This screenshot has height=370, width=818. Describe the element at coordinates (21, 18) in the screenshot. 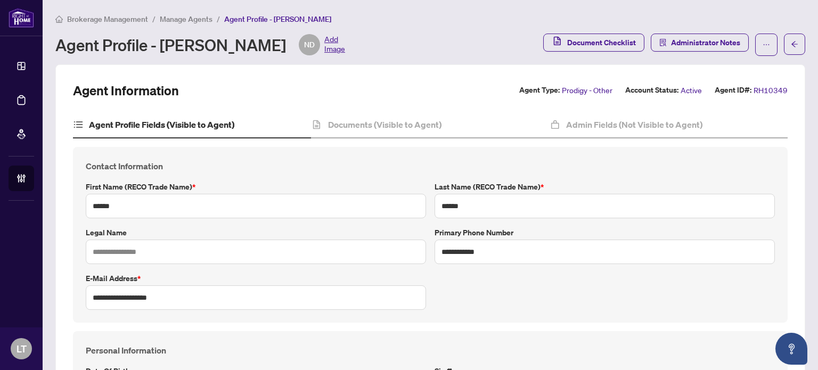

I see `img: logo` at that location.